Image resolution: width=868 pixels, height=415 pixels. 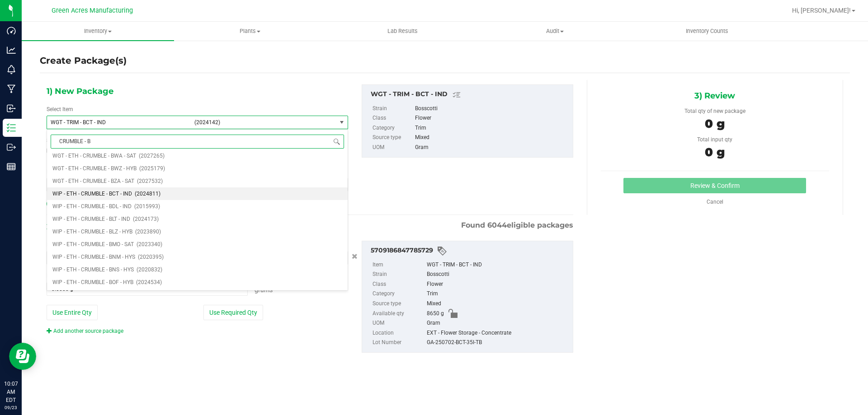 What do you see at coordinates (399, 314) in the screenshot?
I see `label: Available qty` at bounding box center [399, 314].